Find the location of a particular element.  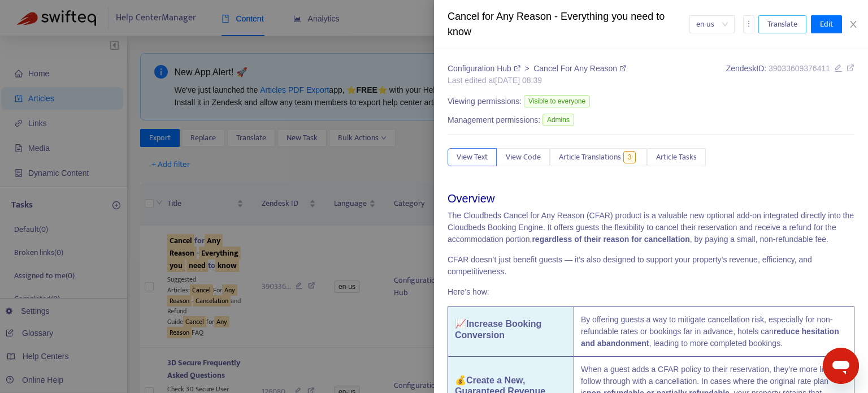

a: Configuration Hub is located at coordinates (485, 69).